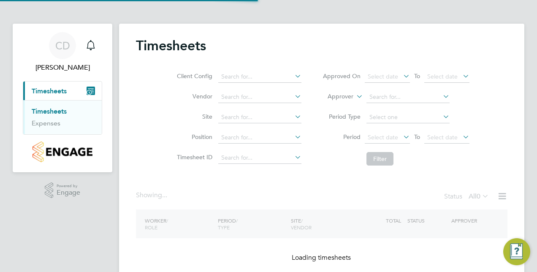  What do you see at coordinates (68, 192) in the screenshot?
I see `span: Engage` at bounding box center [68, 192].